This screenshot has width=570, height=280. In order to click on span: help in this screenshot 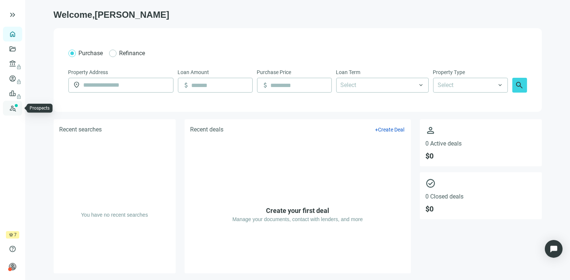, I will do `click(13, 249)`.